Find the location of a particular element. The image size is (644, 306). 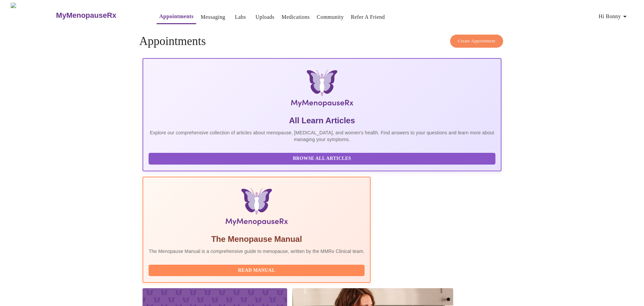

button: Uploads is located at coordinates (265, 17).